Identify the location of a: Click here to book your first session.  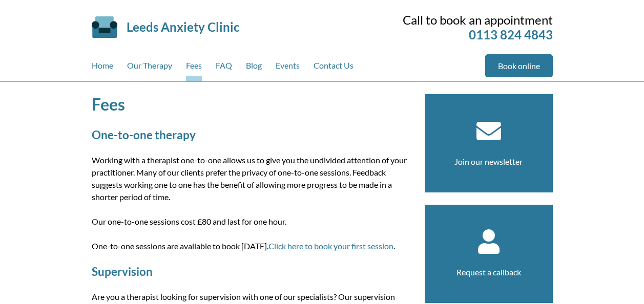
(331, 246).